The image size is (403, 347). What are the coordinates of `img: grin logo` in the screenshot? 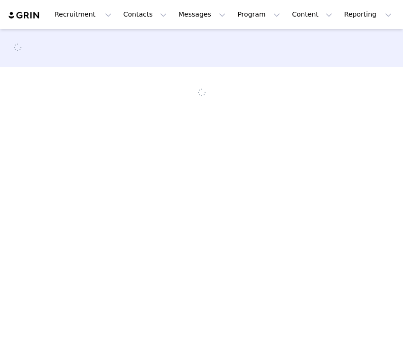 It's located at (24, 15).